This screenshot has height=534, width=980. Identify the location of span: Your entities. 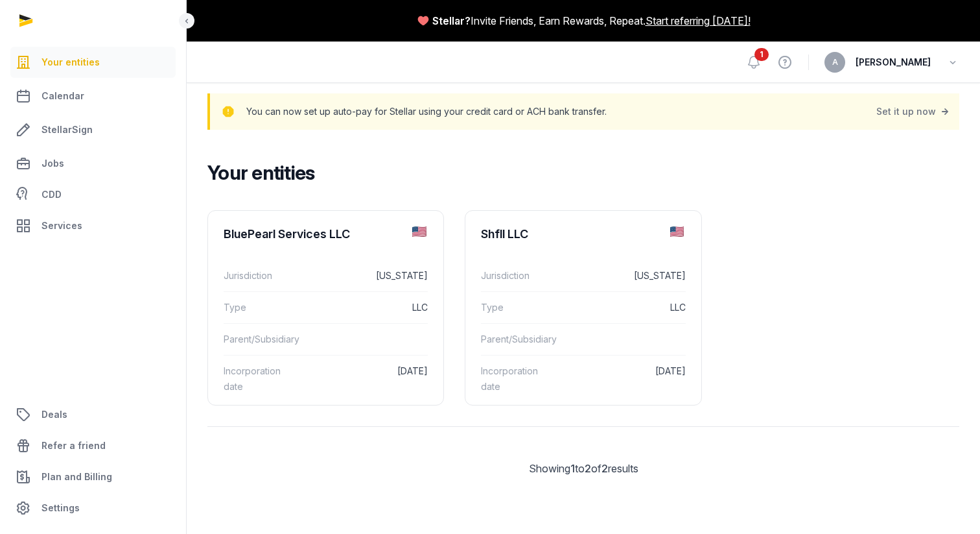
(71, 62).